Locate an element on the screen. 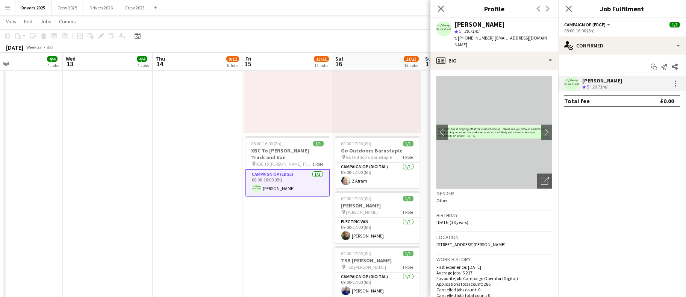 This screenshot has width=686, height=297. span: Go Outdoors Barnstaple is located at coordinates (369, 157).